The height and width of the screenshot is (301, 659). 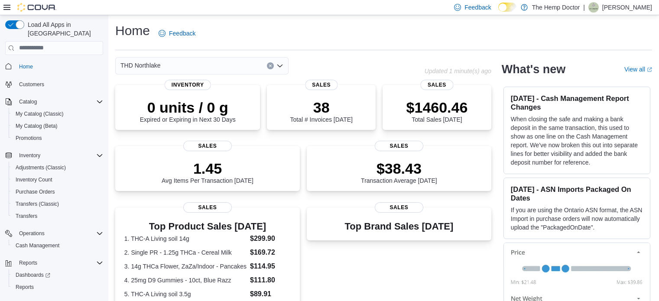 What do you see at coordinates (437, 107) in the screenshot?
I see `p: $1460.46` at bounding box center [437, 107].